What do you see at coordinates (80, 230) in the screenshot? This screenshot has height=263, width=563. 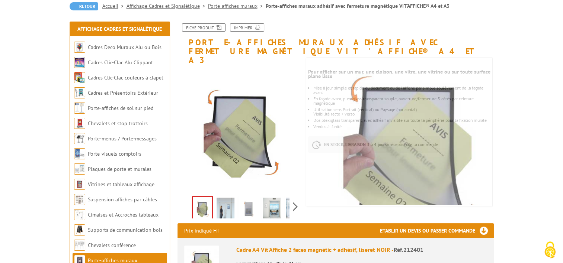 I see `img: Supports de communication bois` at bounding box center [80, 230].